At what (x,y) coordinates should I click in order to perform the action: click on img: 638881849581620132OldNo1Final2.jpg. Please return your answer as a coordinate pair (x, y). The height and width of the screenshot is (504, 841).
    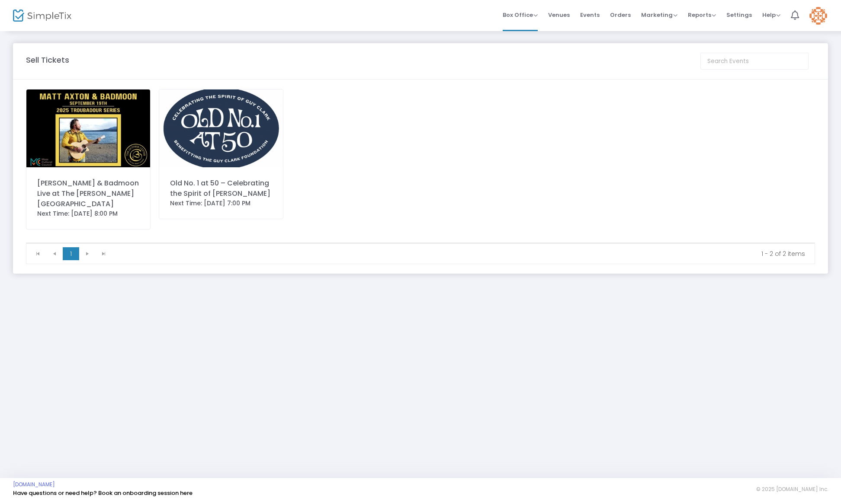
    Looking at the image, I should click on (221, 129).